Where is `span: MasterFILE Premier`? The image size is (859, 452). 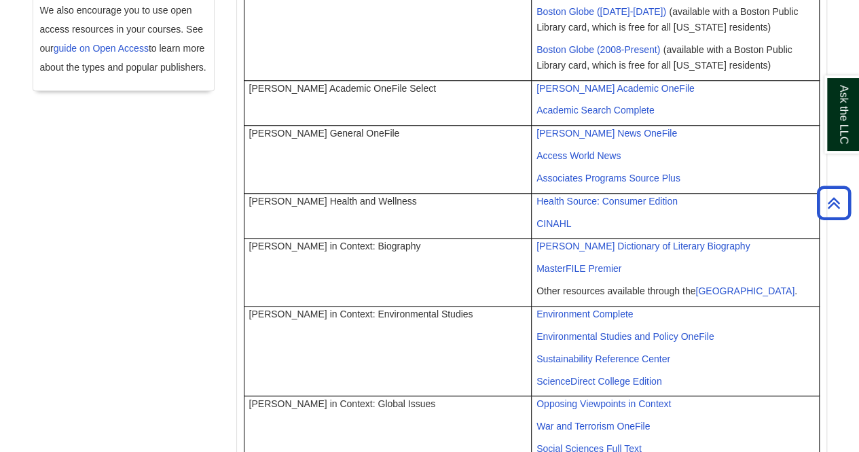 span: MasterFILE Premier is located at coordinates (579, 268).